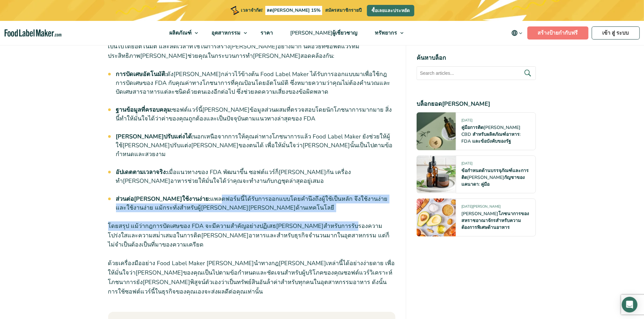  What do you see at coordinates (180, 33) in the screenshot?
I see `span: ผลิตภัณฑ์` at bounding box center [180, 33].